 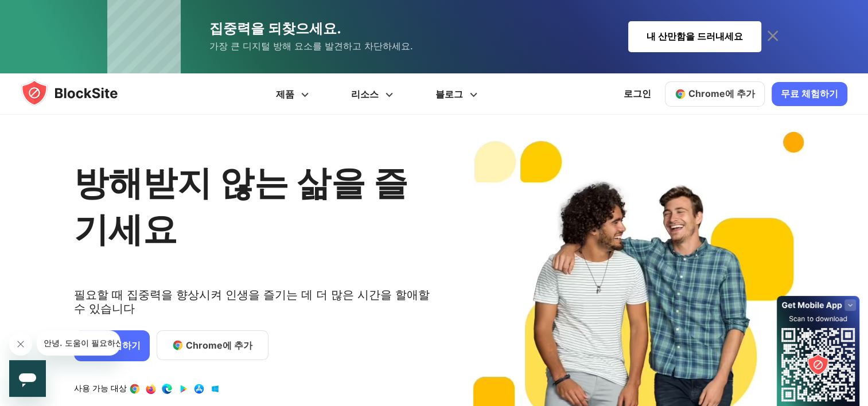 I want to click on div: 내 산만함을 드러내세요, so click(x=695, y=37).